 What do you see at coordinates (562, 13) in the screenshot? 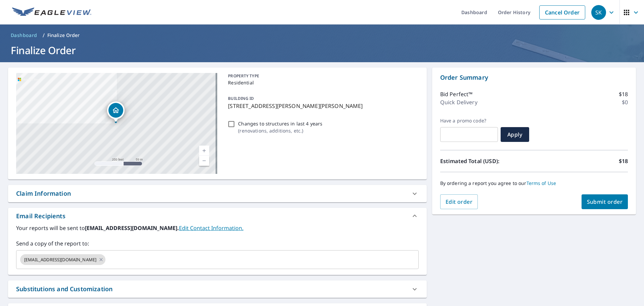
I see `a: Cancel Order` at bounding box center [562, 13].